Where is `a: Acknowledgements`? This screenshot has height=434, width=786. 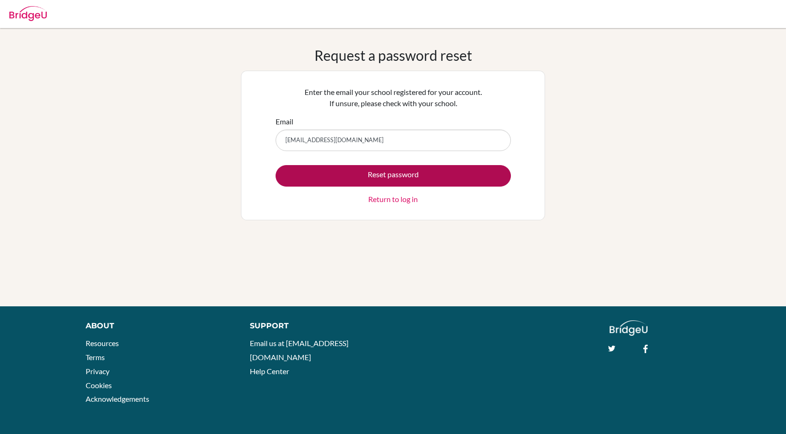
a: Acknowledgements is located at coordinates (117, 399).